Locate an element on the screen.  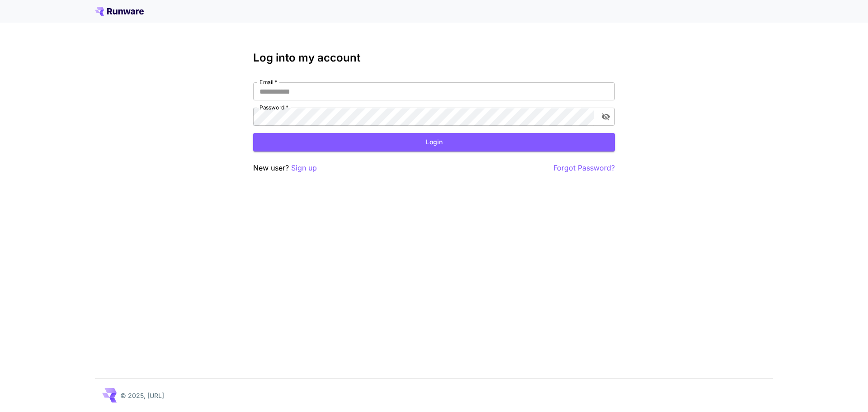
p: Sign up is located at coordinates (304, 168).